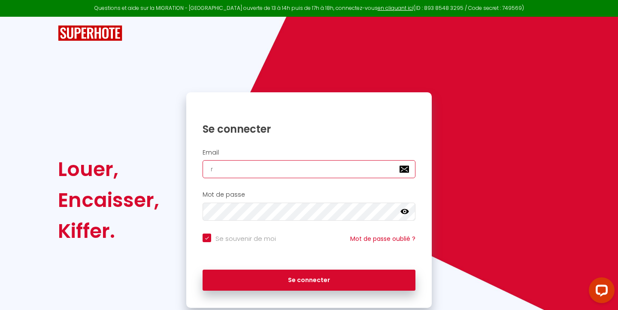 The height and width of the screenshot is (310, 618). I want to click on div: Louer,, so click(109, 169).